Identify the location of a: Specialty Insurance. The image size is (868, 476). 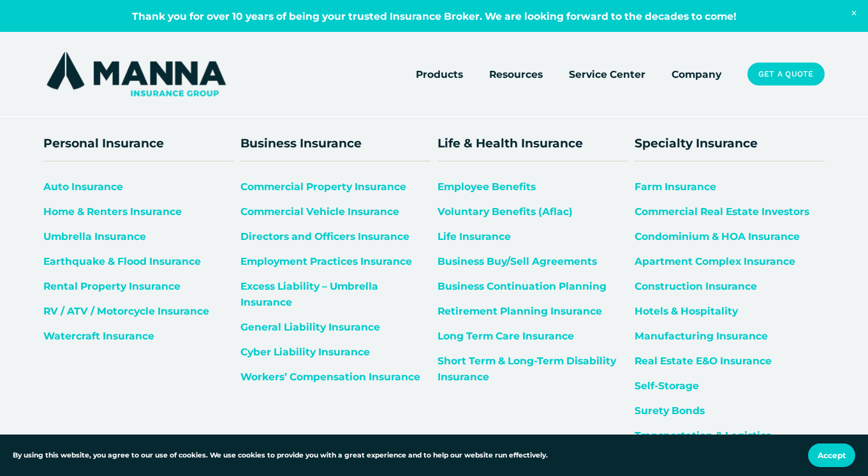
(696, 143).